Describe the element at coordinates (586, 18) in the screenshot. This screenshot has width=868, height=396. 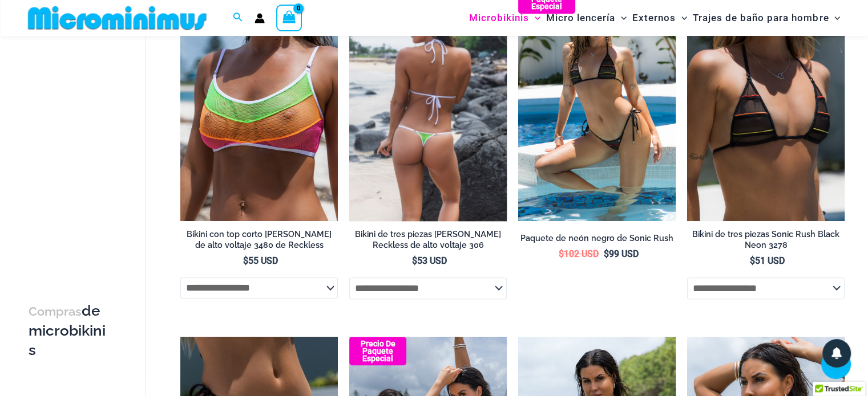
I see `a: Micro lenceríaAlternar menúAlternar menú` at that location.